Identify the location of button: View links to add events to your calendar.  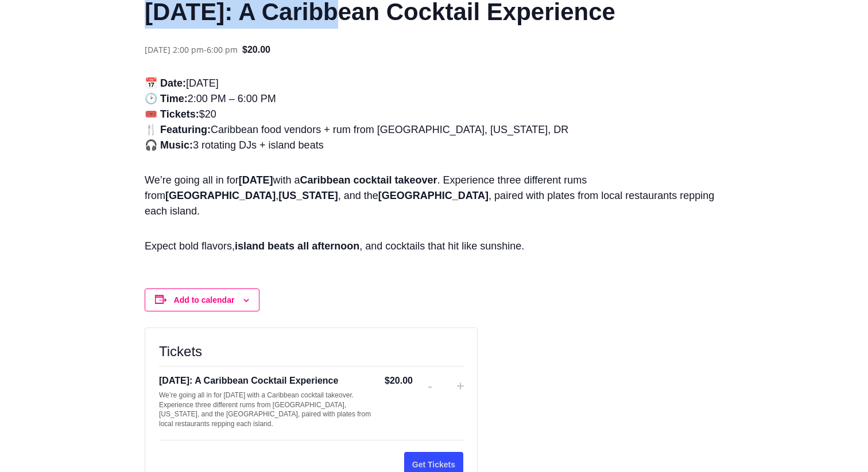
(204, 300).